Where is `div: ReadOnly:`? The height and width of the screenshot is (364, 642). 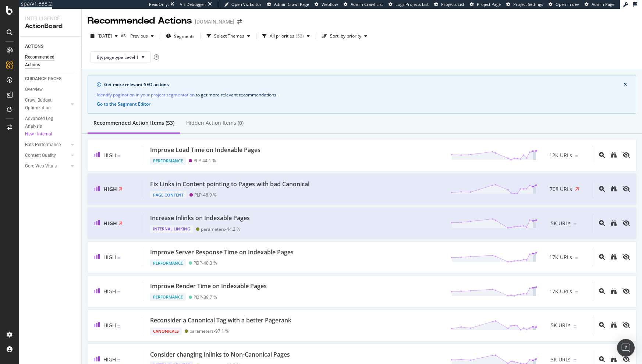
div: ReadOnly: is located at coordinates (159, 4).